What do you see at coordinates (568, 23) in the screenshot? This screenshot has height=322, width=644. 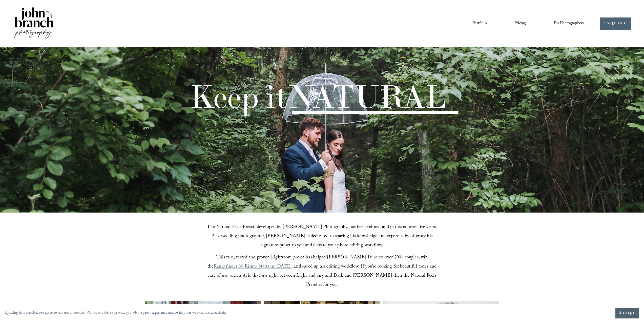 I see `span: For Photographers` at bounding box center [568, 23].